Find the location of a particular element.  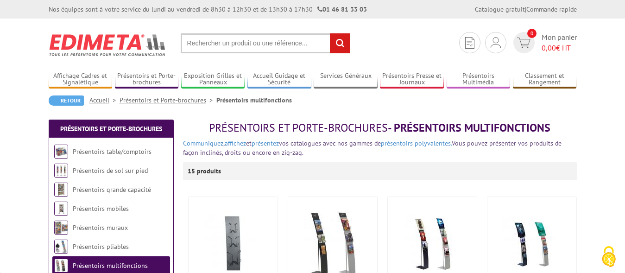

a: Présentoirs grande capacité is located at coordinates (112, 189).